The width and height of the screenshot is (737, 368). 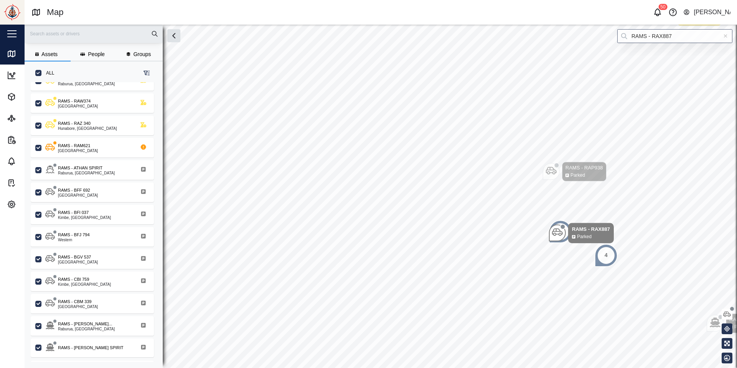 What do you see at coordinates (12, 12) in the screenshot?
I see `img: Main Logo` at bounding box center [12, 12].